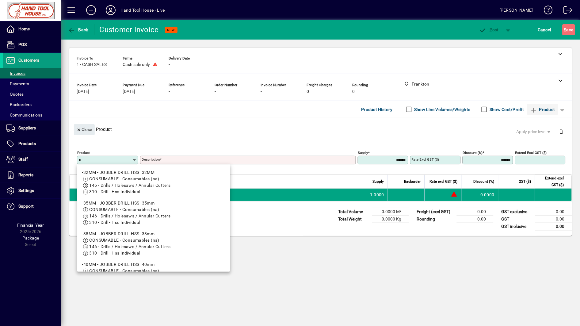 The width and height of the screenshot is (580, 326). I want to click on td: Total Volume, so click(354, 212).